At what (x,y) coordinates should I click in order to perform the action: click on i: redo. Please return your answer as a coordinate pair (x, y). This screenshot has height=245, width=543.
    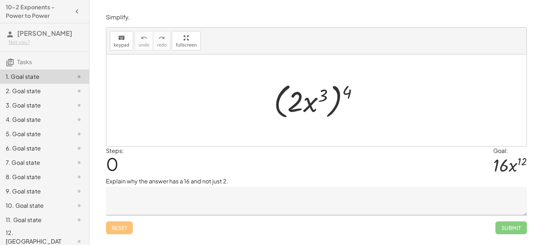
    Looking at the image, I should click on (161, 38).